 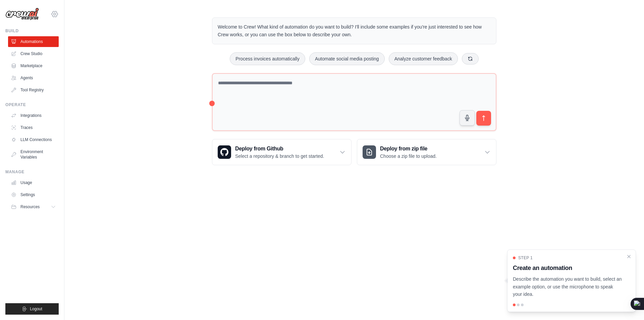 I want to click on a: Integrations, so click(x=34, y=115).